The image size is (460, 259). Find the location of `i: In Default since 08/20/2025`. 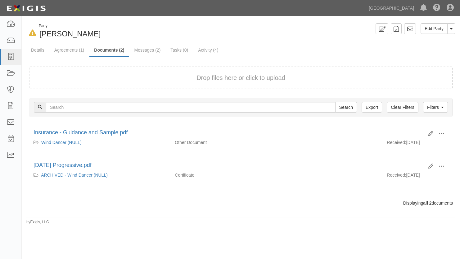

i: In Default since 08/20/2025 is located at coordinates (33, 33).